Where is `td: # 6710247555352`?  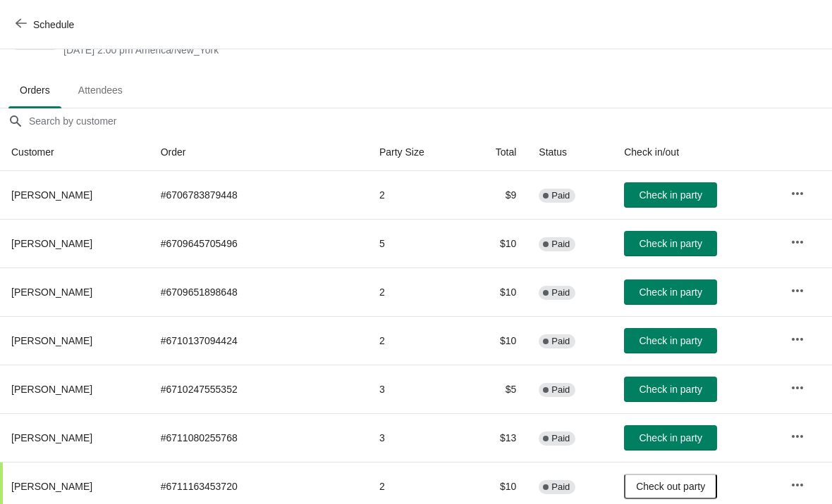 td: # 6710247555352 is located at coordinates (258, 389).